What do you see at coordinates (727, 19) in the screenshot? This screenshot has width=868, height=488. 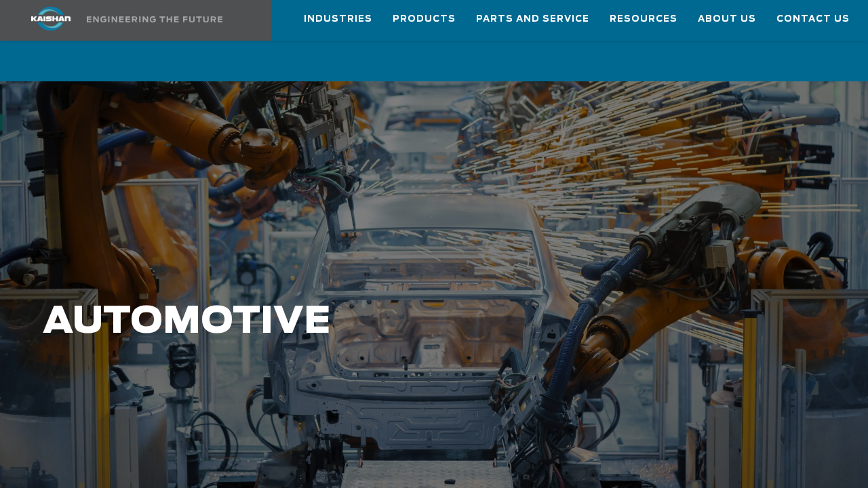 I see `a: About Us` at bounding box center [727, 19].